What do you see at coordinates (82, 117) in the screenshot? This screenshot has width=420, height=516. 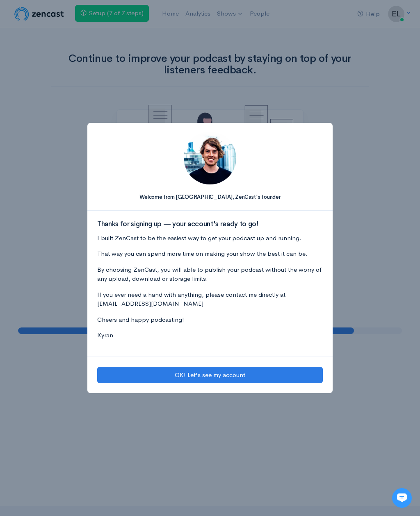 I see `button: New conversation` at bounding box center [82, 117].